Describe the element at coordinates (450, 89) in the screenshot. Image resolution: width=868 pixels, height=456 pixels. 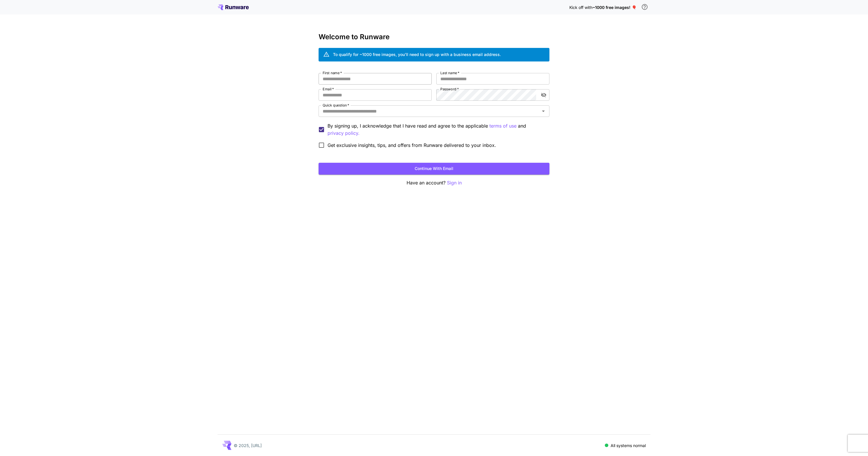
I see `label: Password` at that location.